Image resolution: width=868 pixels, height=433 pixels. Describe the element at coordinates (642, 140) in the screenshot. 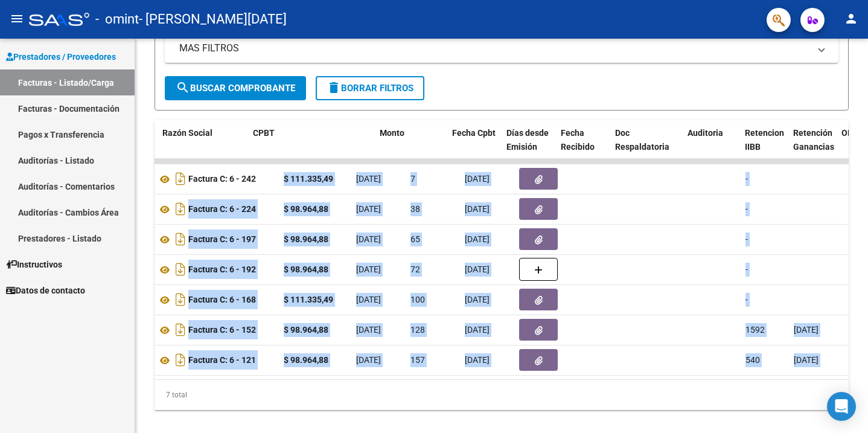

I see `span: Doc Respaldatoria` at that location.